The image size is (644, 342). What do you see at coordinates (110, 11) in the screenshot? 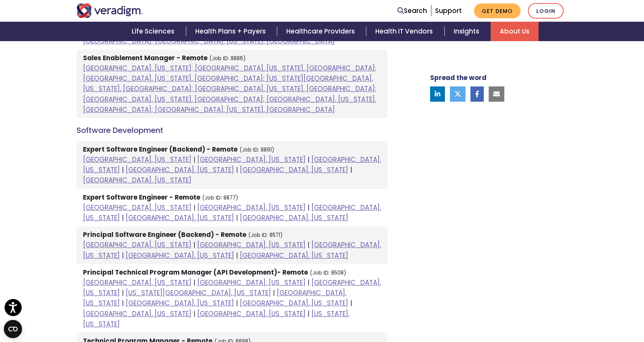
I see `img: Veradigm logo` at bounding box center [110, 11].